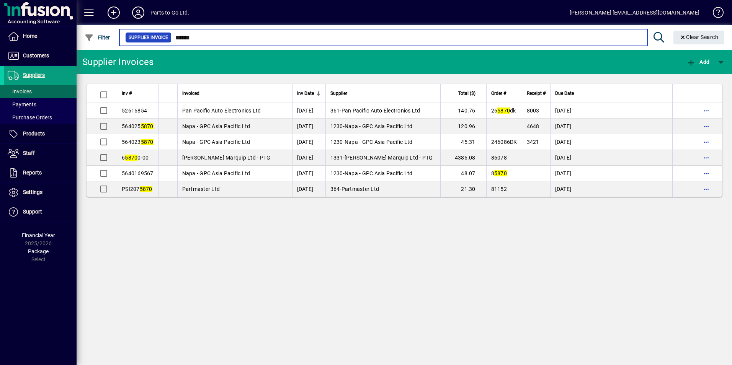  I want to click on div: Parts to Go Ltd., so click(170, 13).